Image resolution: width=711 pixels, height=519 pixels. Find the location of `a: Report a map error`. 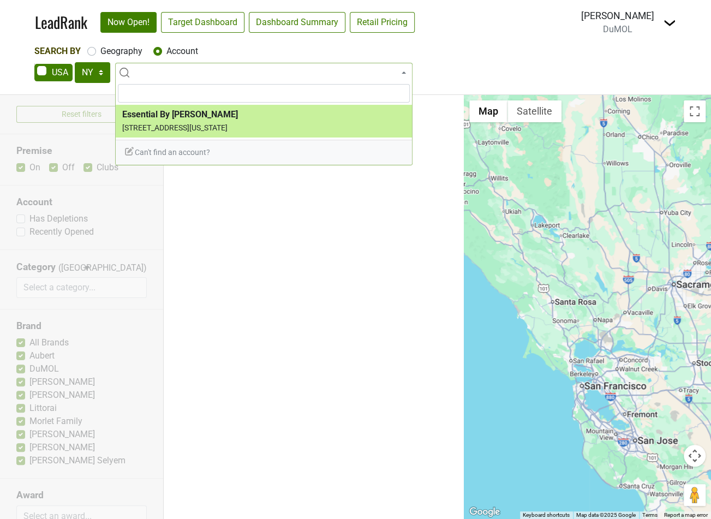

a: Report a map error is located at coordinates (686, 515).